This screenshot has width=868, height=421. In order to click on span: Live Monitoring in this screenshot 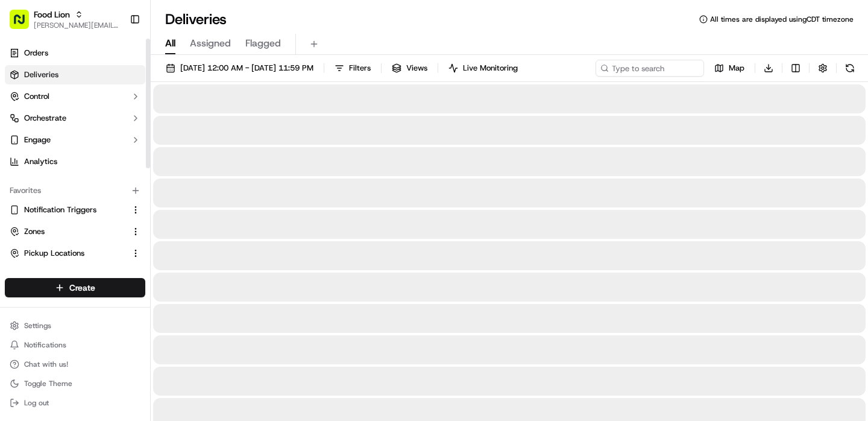, I will do `click(490, 68)`.